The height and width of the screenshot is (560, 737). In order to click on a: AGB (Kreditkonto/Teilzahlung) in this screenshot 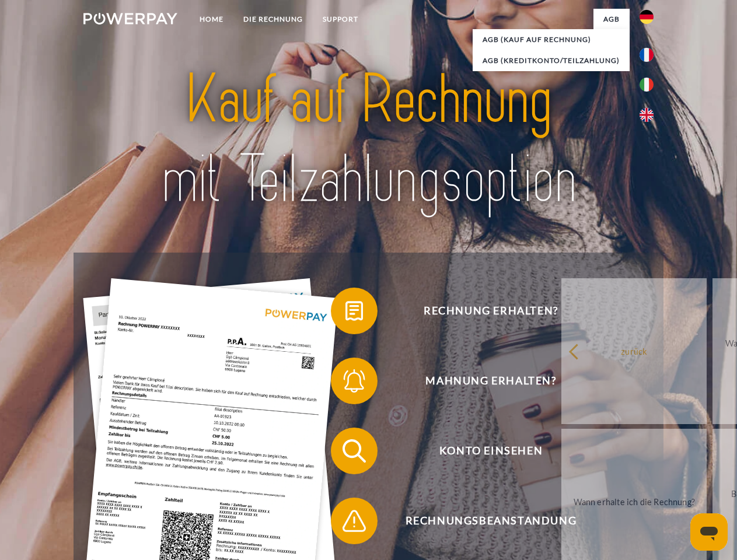, I will do `click(551, 60)`.